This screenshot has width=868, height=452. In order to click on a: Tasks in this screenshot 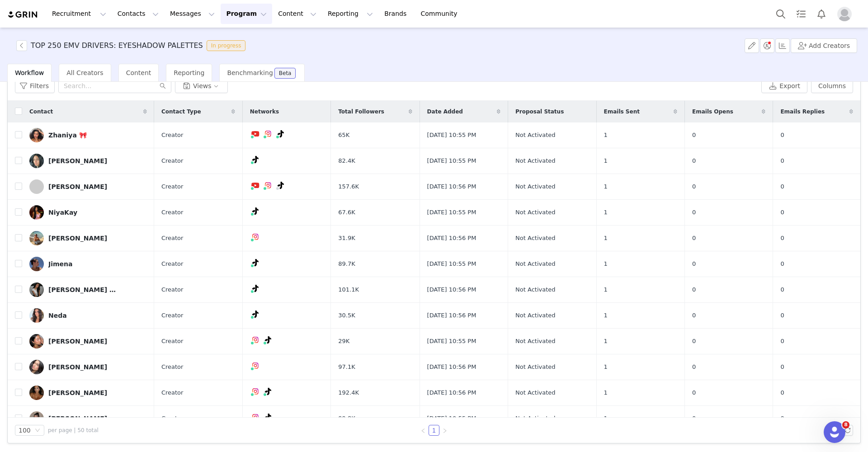, I will do `click(801, 13)`.